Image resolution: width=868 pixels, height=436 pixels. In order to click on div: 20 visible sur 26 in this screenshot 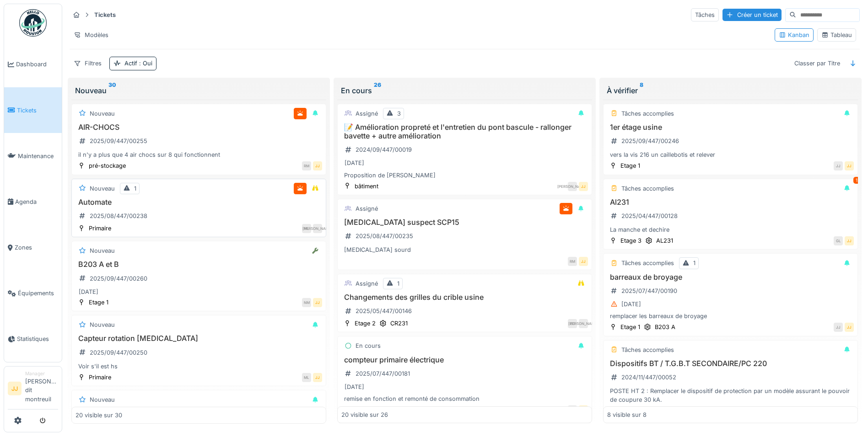, I will do `click(364, 415)`.